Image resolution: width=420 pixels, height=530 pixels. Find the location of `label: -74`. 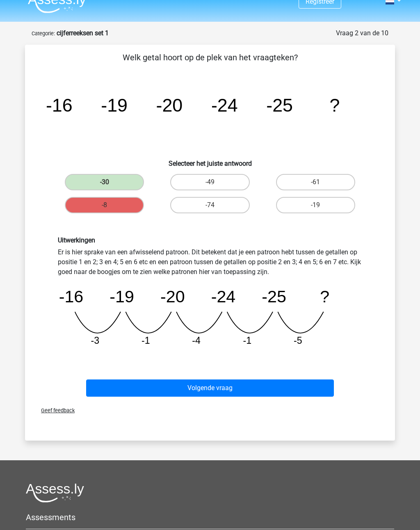

label: -74 is located at coordinates (210, 205).